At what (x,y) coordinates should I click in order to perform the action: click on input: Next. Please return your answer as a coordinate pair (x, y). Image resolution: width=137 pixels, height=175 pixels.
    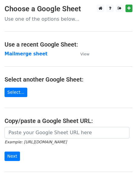
    Looking at the image, I should click on (12, 156).